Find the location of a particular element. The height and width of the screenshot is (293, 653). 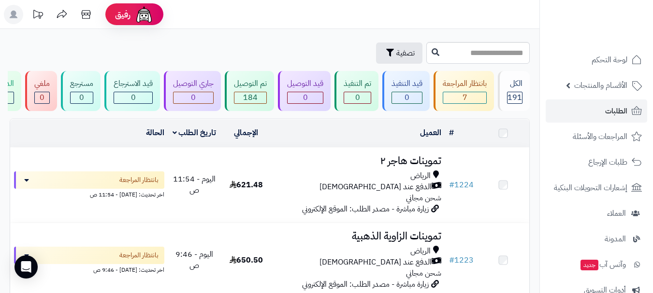

span: اليوم - 11:54 ص is located at coordinates (194, 185).